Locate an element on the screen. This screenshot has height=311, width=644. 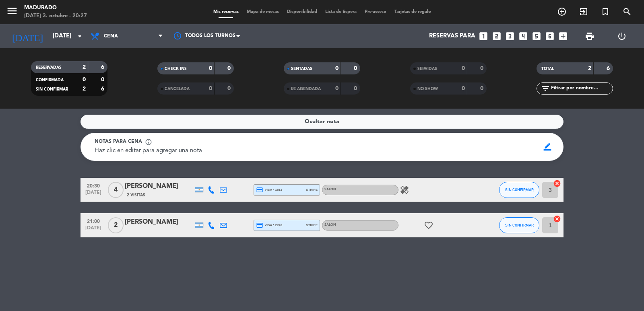
i: looks_6 is located at coordinates (550, 36).